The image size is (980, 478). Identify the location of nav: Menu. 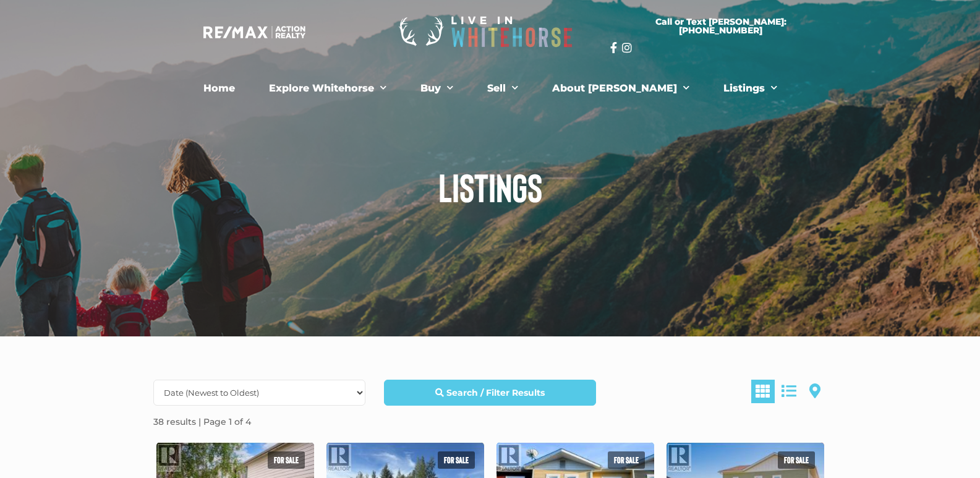
(490, 88).